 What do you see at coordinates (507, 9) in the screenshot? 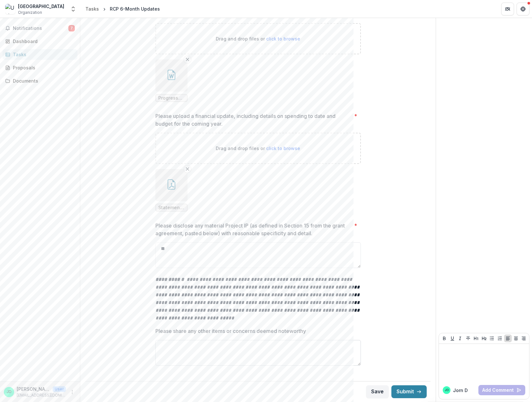
I see `button: Partners` at bounding box center [507, 9].